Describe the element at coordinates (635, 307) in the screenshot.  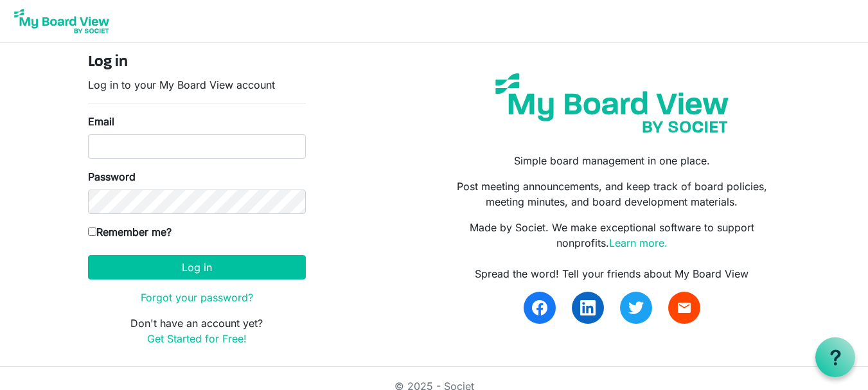
I see `img: twitter.svg` at that location.